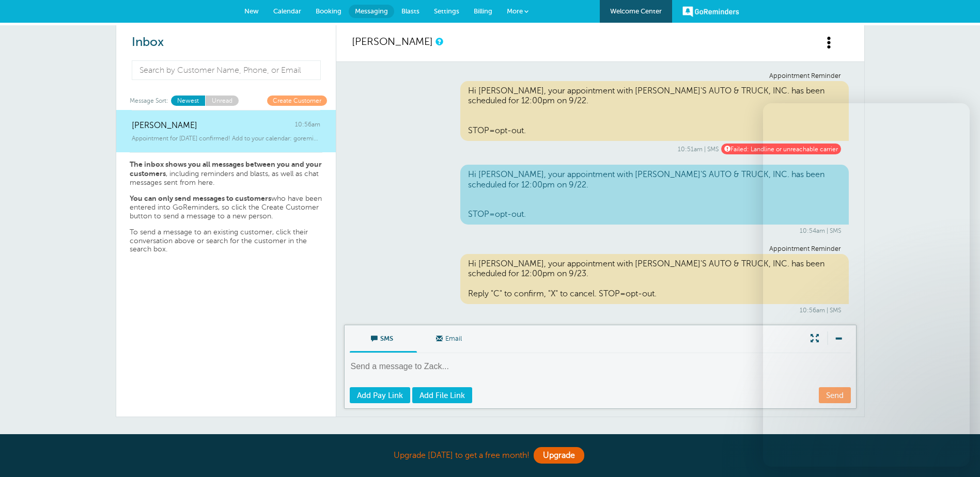 This screenshot has width=980, height=477. Describe the element at coordinates (600, 149) in the screenshot. I see `div: 10:51am | SMS` at that location.